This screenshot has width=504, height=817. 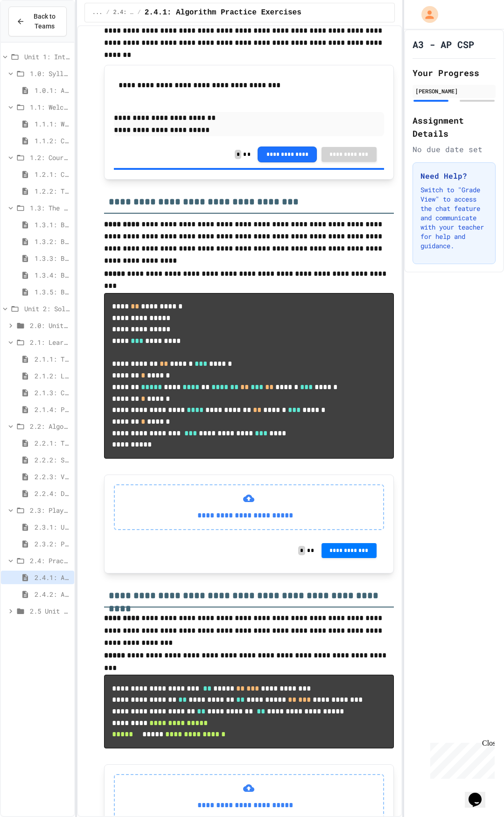 I want to click on span: 1.0.1: AP Computer Science Principles in Python Course Syllabus, so click(x=52, y=90).